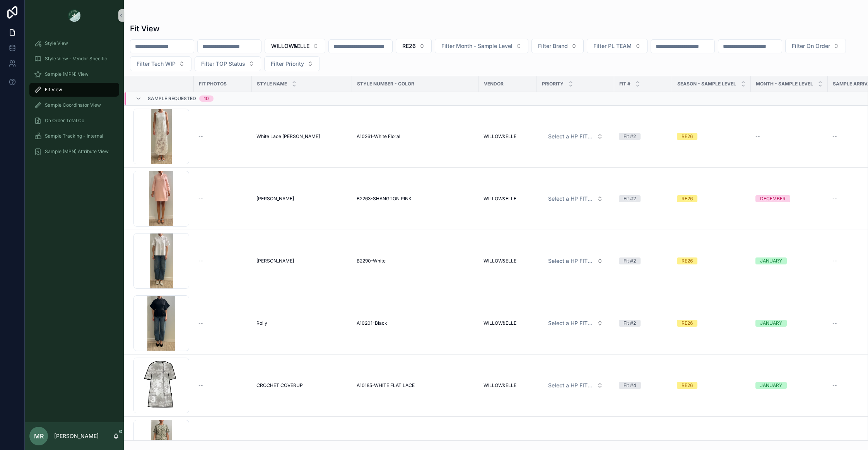 Image resolution: width=868 pixels, height=450 pixels. I want to click on span: Sample Requested, so click(172, 99).